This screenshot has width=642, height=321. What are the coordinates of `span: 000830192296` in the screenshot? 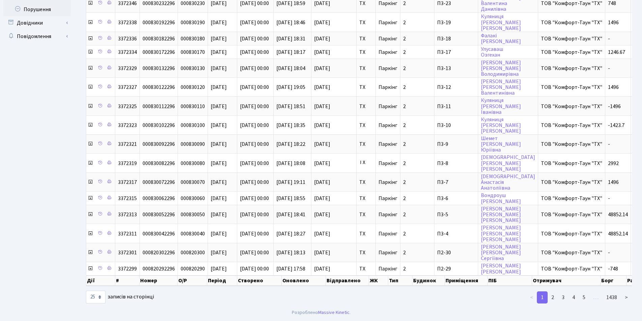 It's located at (159, 23).